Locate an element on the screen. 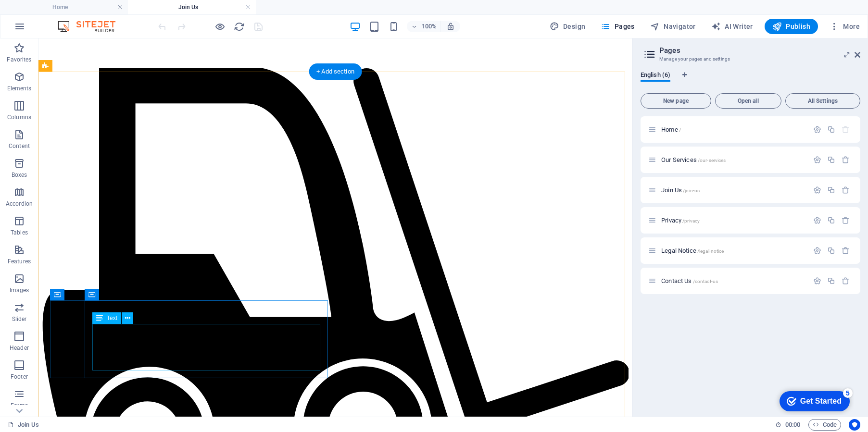  p: Content is located at coordinates (19, 146).